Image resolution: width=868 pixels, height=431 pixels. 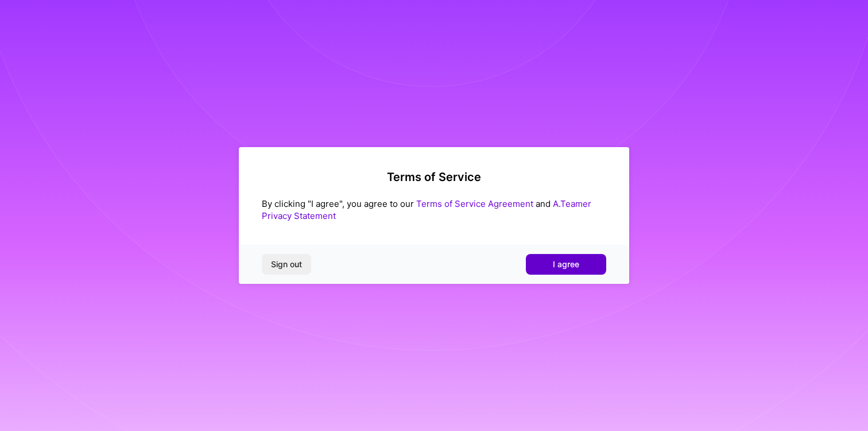 What do you see at coordinates (434, 177) in the screenshot?
I see `h2: Terms of Service` at bounding box center [434, 177].